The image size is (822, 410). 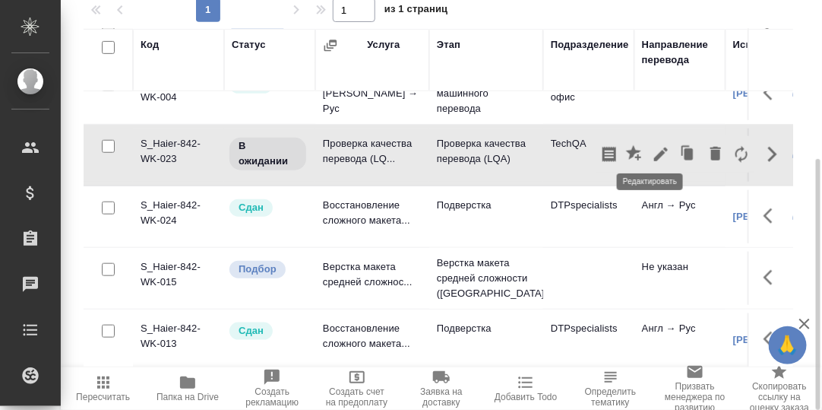 I want to click on div: Можно подбирать исполнителей, so click(x=268, y=269).